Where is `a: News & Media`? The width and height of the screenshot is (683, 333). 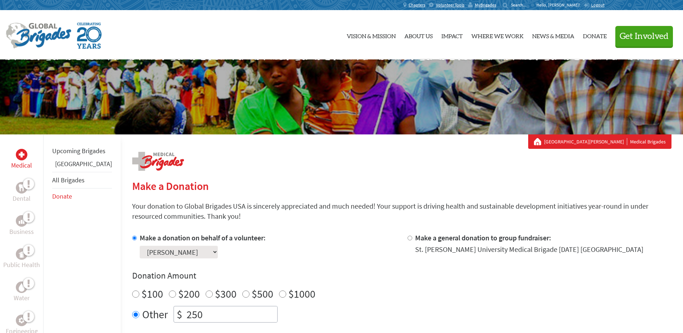 a: News & Media is located at coordinates (553, 35).